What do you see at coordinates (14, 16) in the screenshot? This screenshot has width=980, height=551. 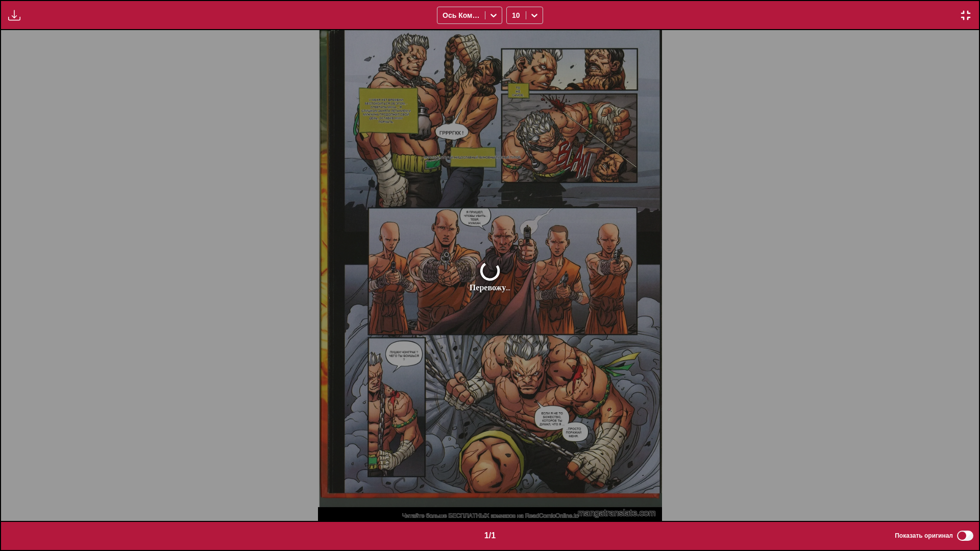 I see `img: Скачать переведенные изображения` at bounding box center [14, 16].